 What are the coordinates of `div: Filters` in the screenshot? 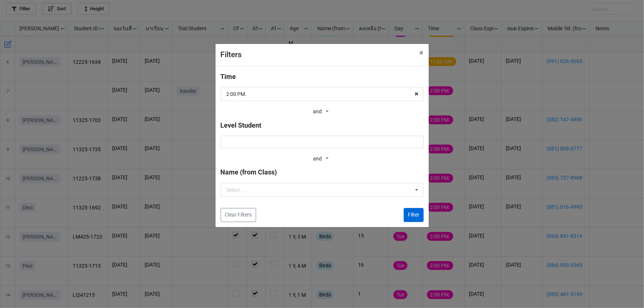 It's located at (312, 55).